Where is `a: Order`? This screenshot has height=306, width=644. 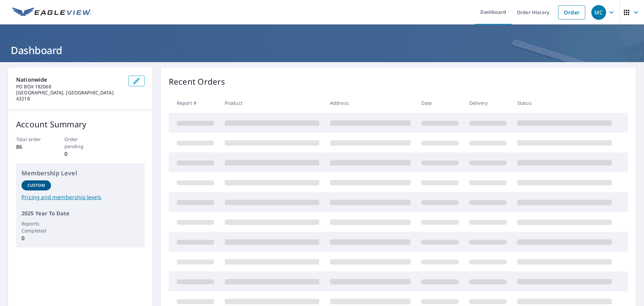 a: Order is located at coordinates (571, 12).